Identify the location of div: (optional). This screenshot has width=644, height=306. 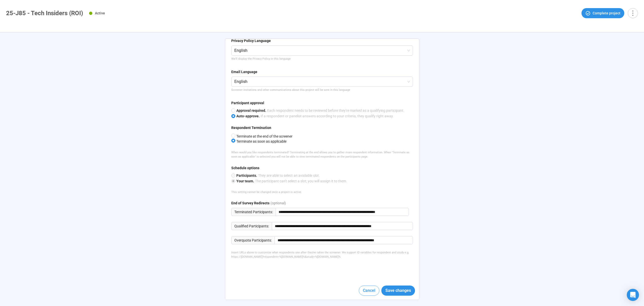
(278, 204).